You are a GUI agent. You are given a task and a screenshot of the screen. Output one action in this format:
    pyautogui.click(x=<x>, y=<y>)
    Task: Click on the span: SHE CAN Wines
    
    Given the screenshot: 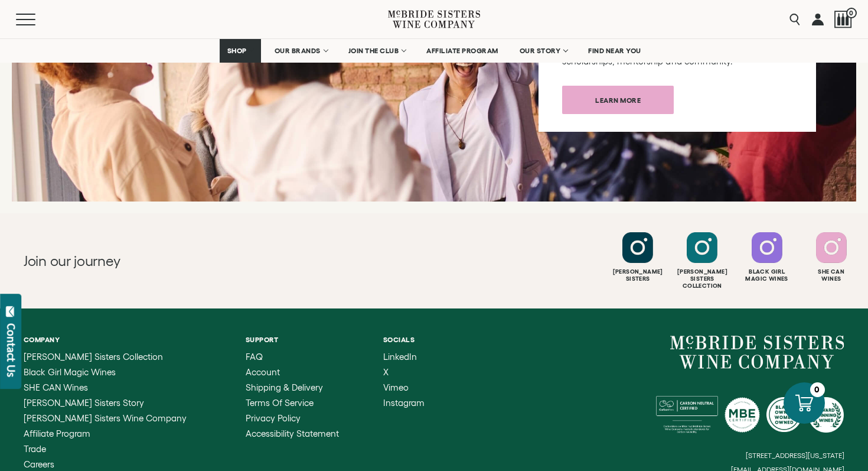 What is the action you would take?
    pyautogui.click(x=56, y=387)
    